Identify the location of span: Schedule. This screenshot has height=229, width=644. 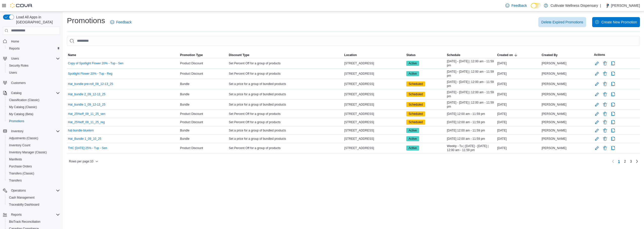
(453, 55).